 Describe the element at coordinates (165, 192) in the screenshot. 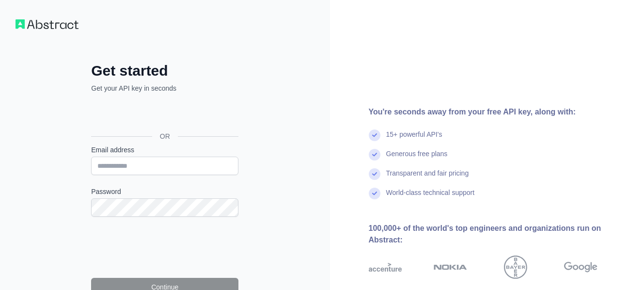

I see `label: Password` at that location.